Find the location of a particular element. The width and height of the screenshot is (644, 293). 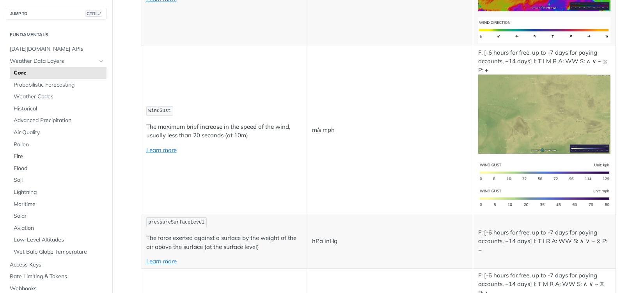

span: Advanced Precipitation is located at coordinates (59, 120).